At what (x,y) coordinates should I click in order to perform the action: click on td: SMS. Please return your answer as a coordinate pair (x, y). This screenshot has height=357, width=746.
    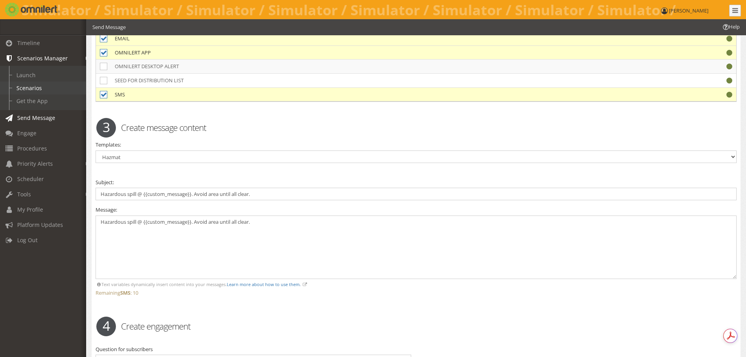
    Looking at the image, I should click on (376, 94).